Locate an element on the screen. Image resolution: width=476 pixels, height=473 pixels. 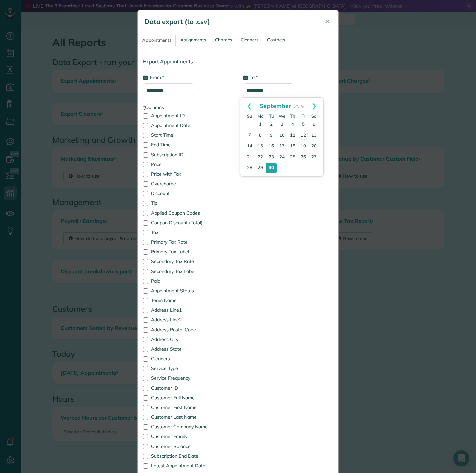
label: Customer Last Name is located at coordinates (188, 417).